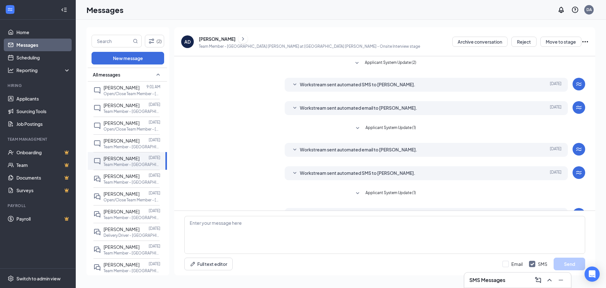 Image resolution: width=606 pixels, height=288 pixels. Describe the element at coordinates (43, 32) in the screenshot. I see `a: Home` at that location.